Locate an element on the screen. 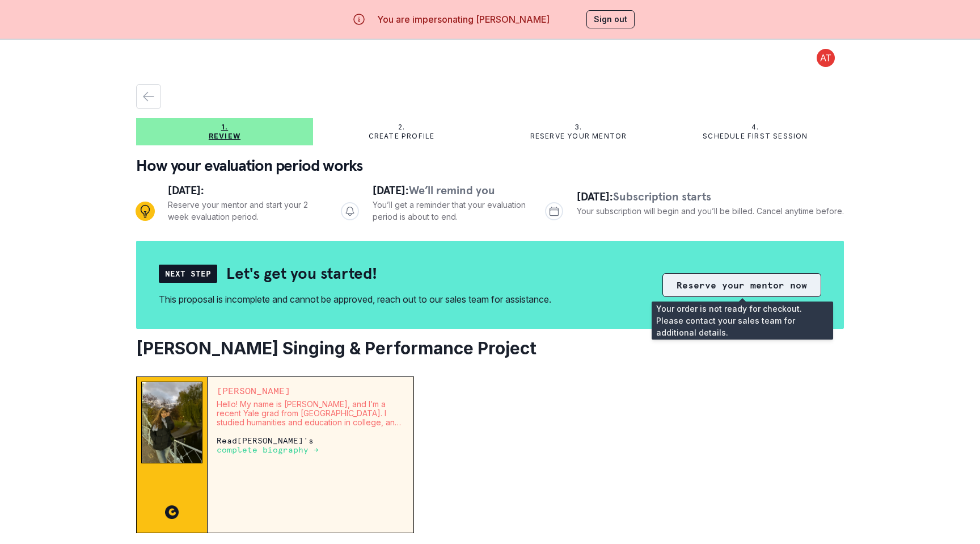 The width and height of the screenshot is (980, 544). p: Schedule first session is located at coordinates (754, 136).